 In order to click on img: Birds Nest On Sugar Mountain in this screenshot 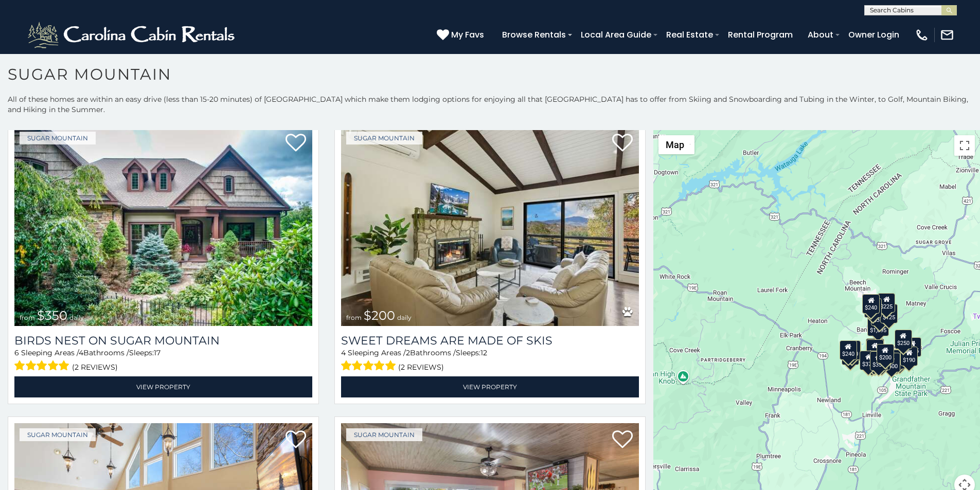, I will do `click(163, 226)`.